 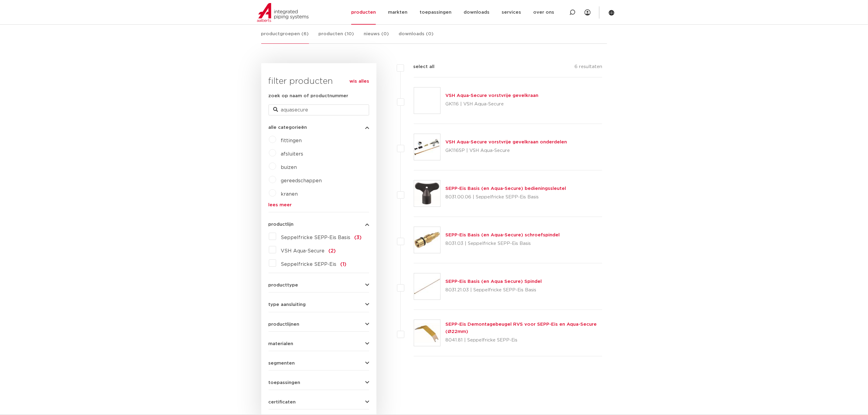 What do you see at coordinates (333, 251) in the screenshot?
I see `span: (2)` at bounding box center [333, 251].